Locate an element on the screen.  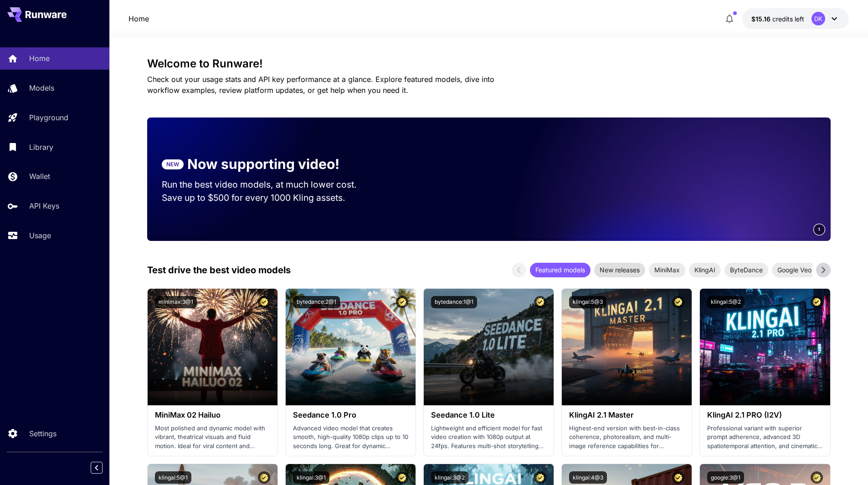
h3: KlingAI 2.1 PRO (I2V) is located at coordinates (764, 414).